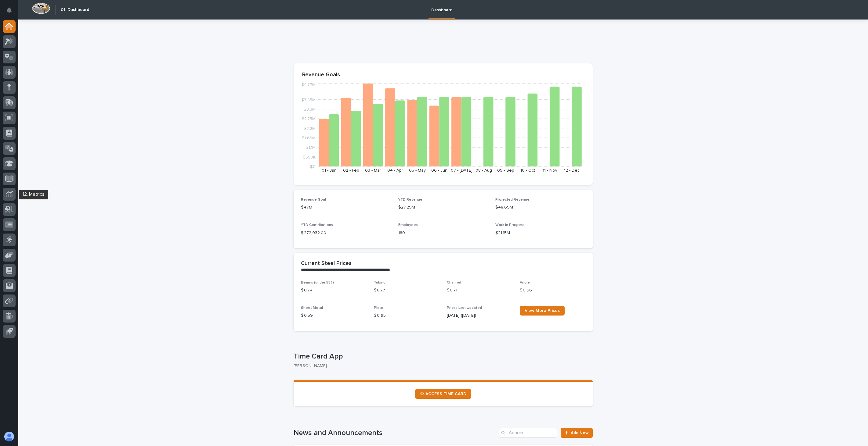 The image size is (868, 446). I want to click on span: Sheet Metal, so click(312, 308).